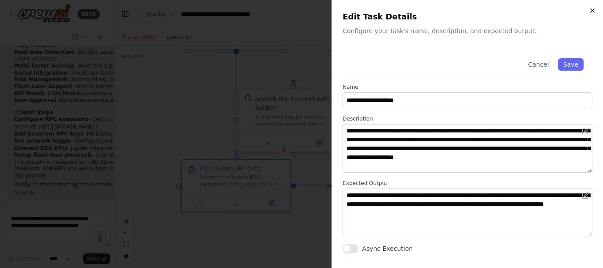 The height and width of the screenshot is (268, 603). I want to click on button: Cancel, so click(538, 64).